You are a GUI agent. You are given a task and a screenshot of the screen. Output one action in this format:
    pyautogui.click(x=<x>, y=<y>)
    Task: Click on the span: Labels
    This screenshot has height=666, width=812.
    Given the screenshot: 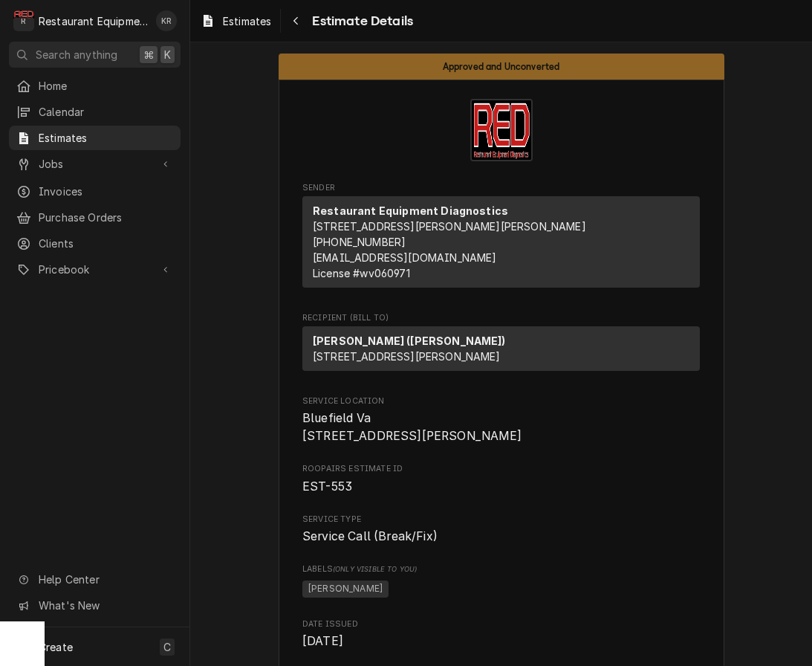 What is the action you would take?
    pyautogui.click(x=501, y=569)
    